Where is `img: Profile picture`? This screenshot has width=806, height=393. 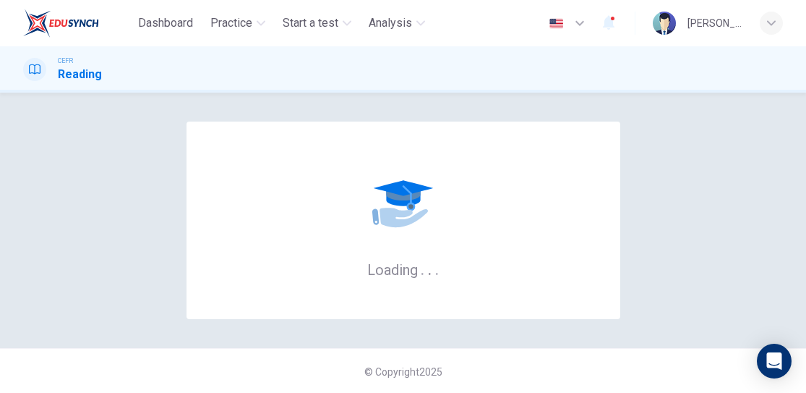
img: Profile picture is located at coordinates (664, 23).